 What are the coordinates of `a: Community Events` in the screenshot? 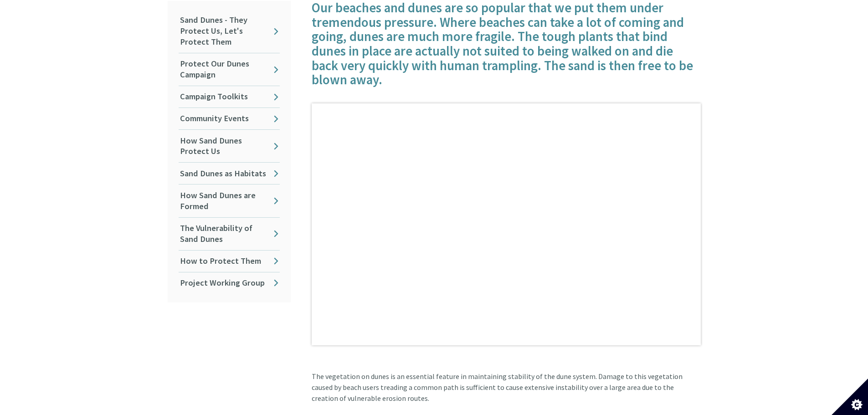 It's located at (229, 118).